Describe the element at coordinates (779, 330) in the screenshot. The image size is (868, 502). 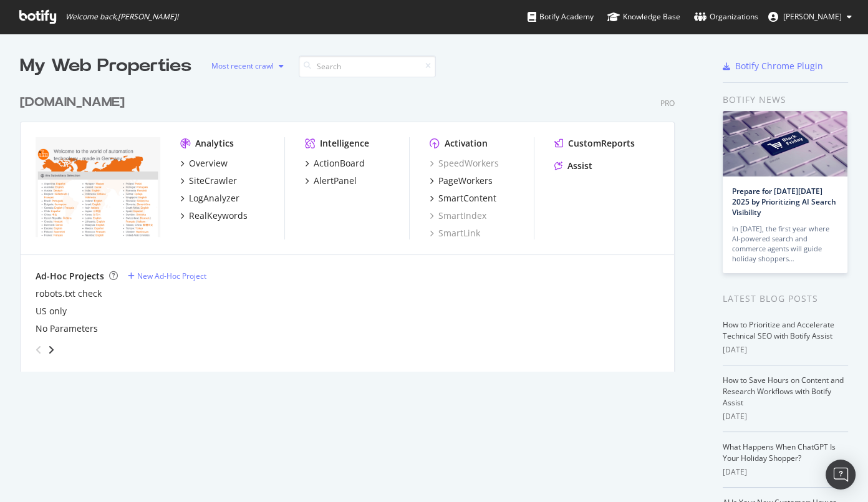
I see `a: How to Prioritize and Accelerate Technical SEO with Botify Assist` at that location.